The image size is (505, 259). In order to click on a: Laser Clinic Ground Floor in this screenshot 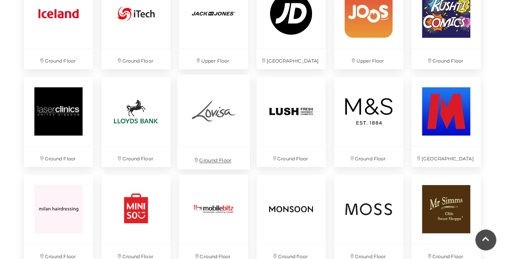, I will do `click(58, 122)`.